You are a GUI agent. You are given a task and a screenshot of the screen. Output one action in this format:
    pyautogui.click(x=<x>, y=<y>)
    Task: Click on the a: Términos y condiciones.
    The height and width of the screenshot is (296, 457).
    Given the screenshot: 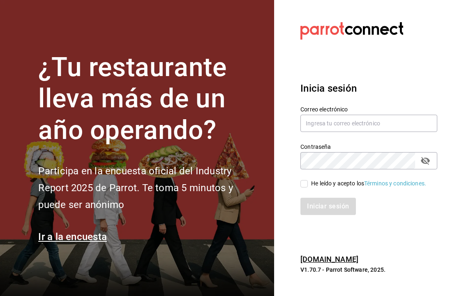 What is the action you would take?
    pyautogui.click(x=395, y=183)
    